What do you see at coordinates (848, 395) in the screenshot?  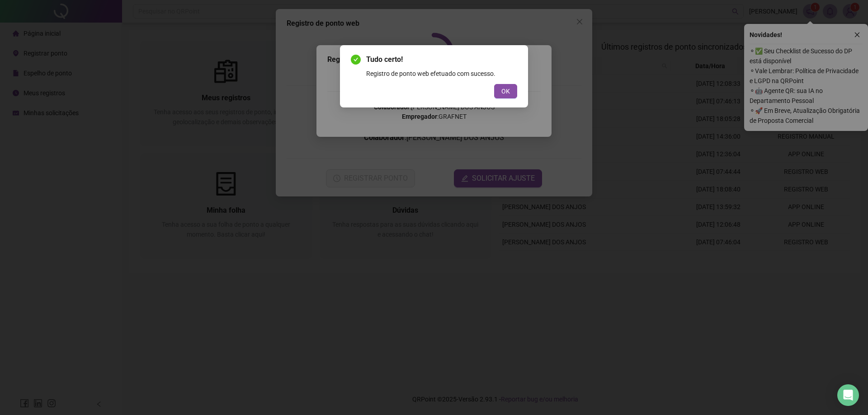 I see `div: Open Intercom Messenger` at bounding box center [848, 395].